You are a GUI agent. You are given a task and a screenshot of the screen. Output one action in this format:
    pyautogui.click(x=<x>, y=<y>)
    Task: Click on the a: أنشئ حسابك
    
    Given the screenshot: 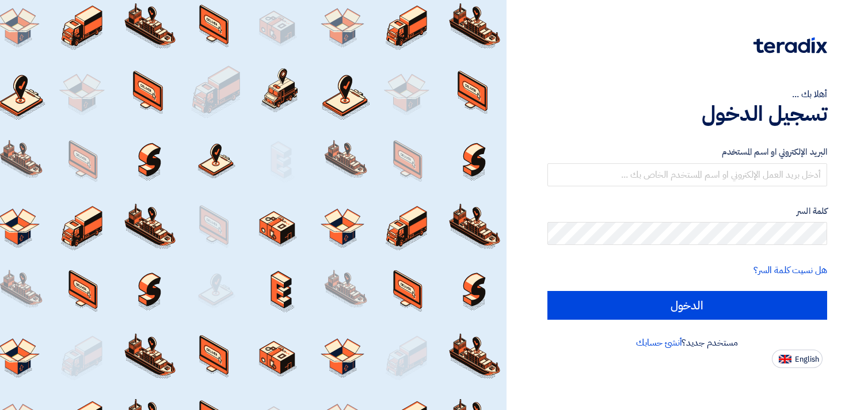 What is the action you would take?
    pyautogui.click(x=659, y=343)
    